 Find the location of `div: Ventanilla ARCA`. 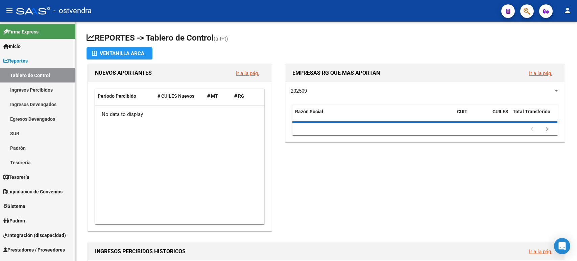

div: Ventanilla ARCA is located at coordinates (119, 53).